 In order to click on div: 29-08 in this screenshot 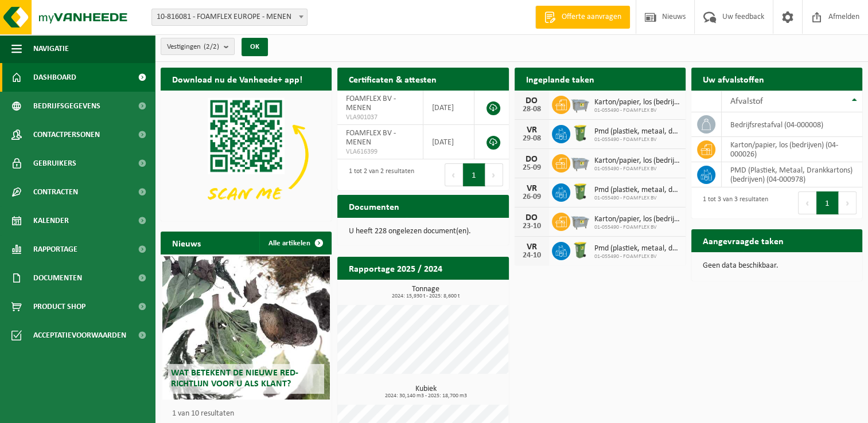, I will do `click(531, 139)`.